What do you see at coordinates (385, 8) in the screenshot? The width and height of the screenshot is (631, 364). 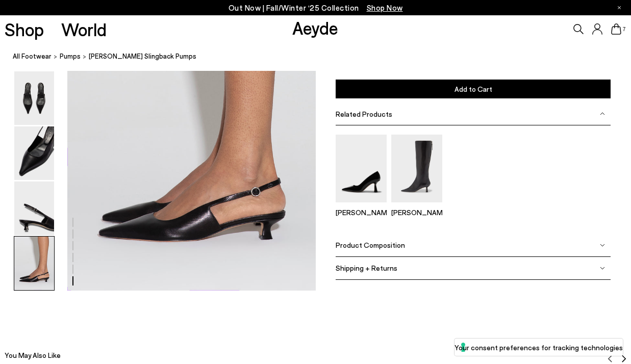 I see `span: Navigate to /collections/new-in` at bounding box center [385, 8].